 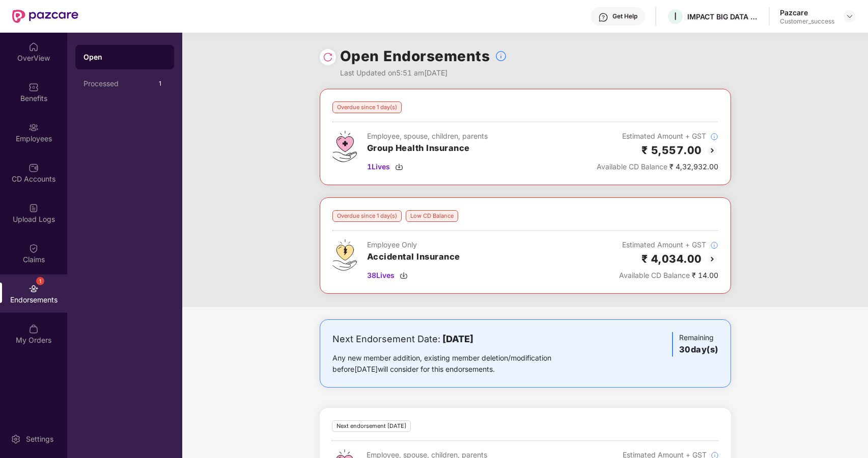 What do you see at coordinates (34, 87) in the screenshot?
I see `img: svg+xml;base64,PHN2ZyBpZD0iQmVuZWZpdHMiIHhtbG5zPSJodHRwOi8vd3d3LnczLm9yZy8yMDAwL3N2ZyIgd2lkdGg9Ij...` at bounding box center [34, 87].